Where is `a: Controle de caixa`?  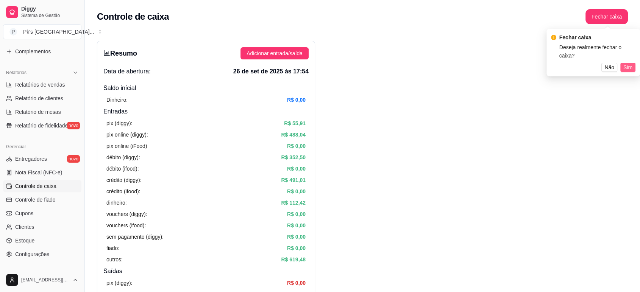
a: Controle de caixa is located at coordinates (42, 186).